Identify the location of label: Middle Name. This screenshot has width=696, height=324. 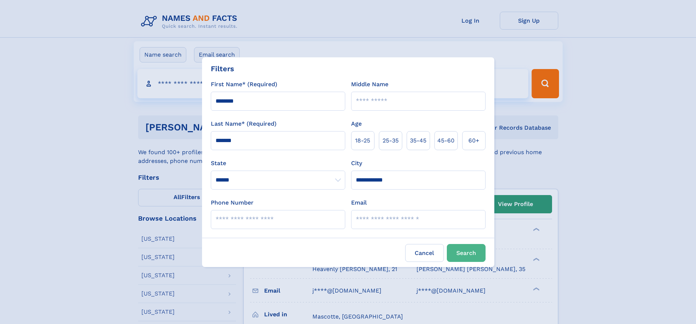
(370, 84).